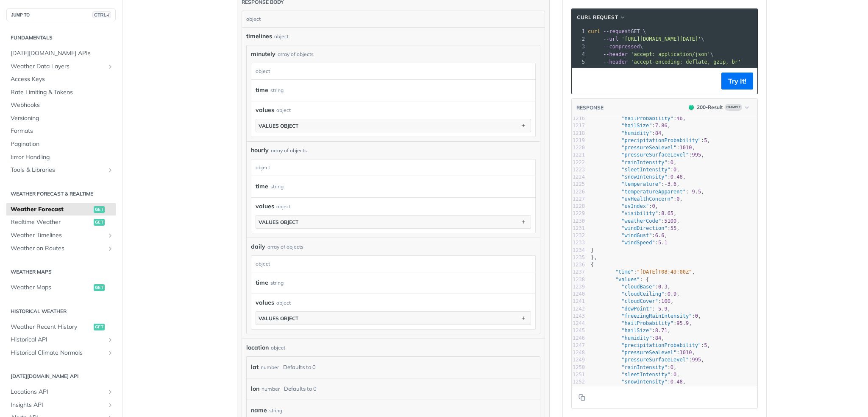 This screenshot has width=868, height=417. What do you see at coordinates (51, 327) in the screenshot?
I see `span: Weather Recent History` at bounding box center [51, 327].